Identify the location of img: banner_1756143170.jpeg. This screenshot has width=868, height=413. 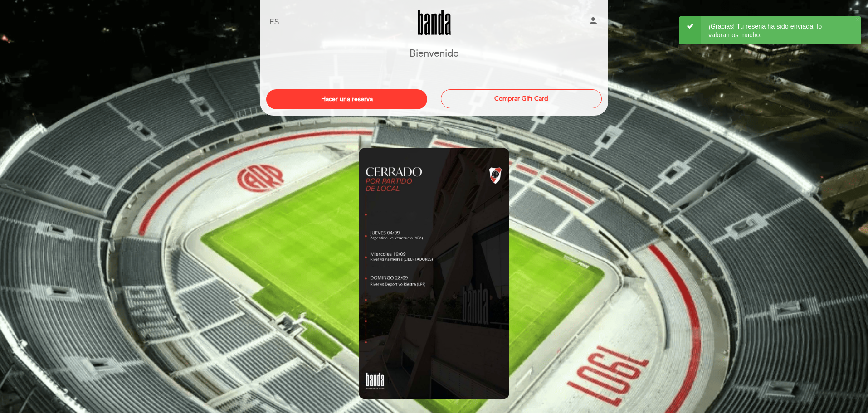
(434, 273).